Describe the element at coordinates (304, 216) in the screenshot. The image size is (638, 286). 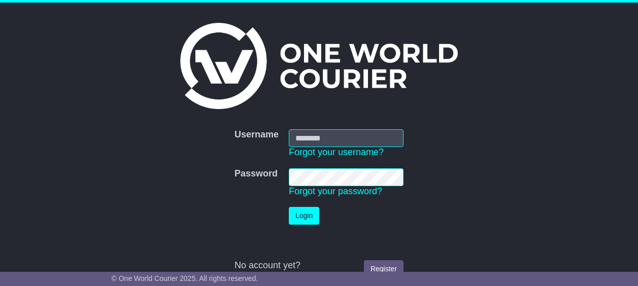
I see `button: Login` at that location.